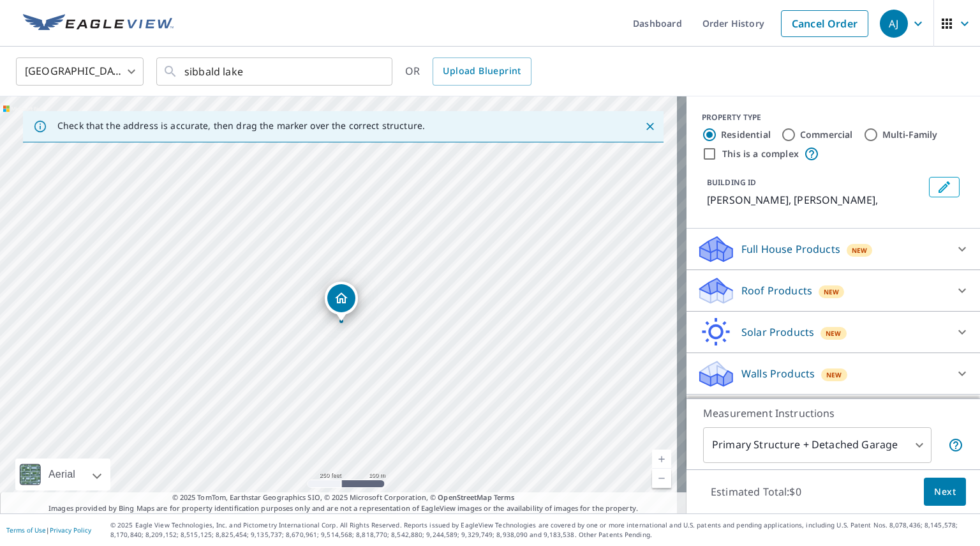 This screenshot has height=546, width=980. I want to click on div: Walls ProductsNew, so click(833, 373).